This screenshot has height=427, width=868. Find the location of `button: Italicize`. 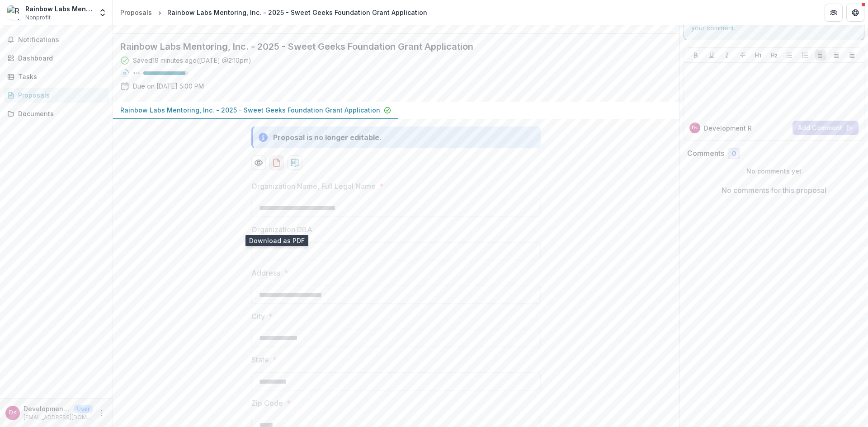

button: Italicize is located at coordinates (727, 55).